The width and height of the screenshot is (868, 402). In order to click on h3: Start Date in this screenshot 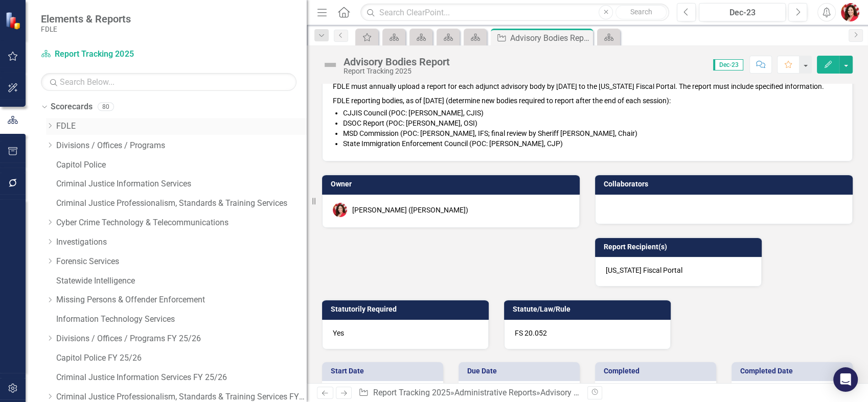, I will do `click(384, 371)`.